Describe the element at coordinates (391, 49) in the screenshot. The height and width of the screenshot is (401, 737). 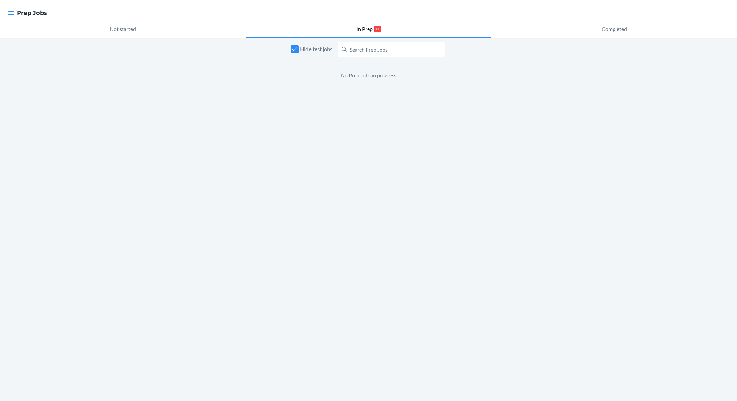
I see `input: Search Prep Jobs` at that location.